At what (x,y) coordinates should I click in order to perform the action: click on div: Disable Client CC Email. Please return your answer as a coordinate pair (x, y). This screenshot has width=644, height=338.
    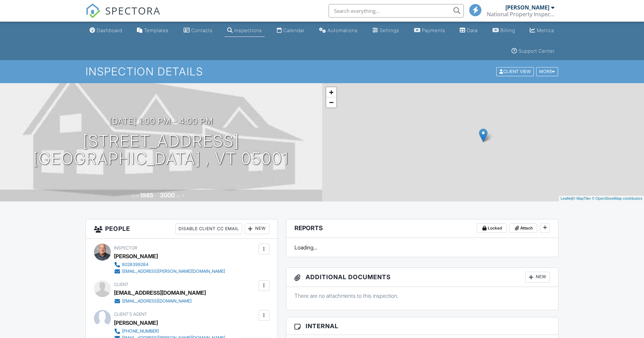
    Looking at the image, I should click on (209, 229).